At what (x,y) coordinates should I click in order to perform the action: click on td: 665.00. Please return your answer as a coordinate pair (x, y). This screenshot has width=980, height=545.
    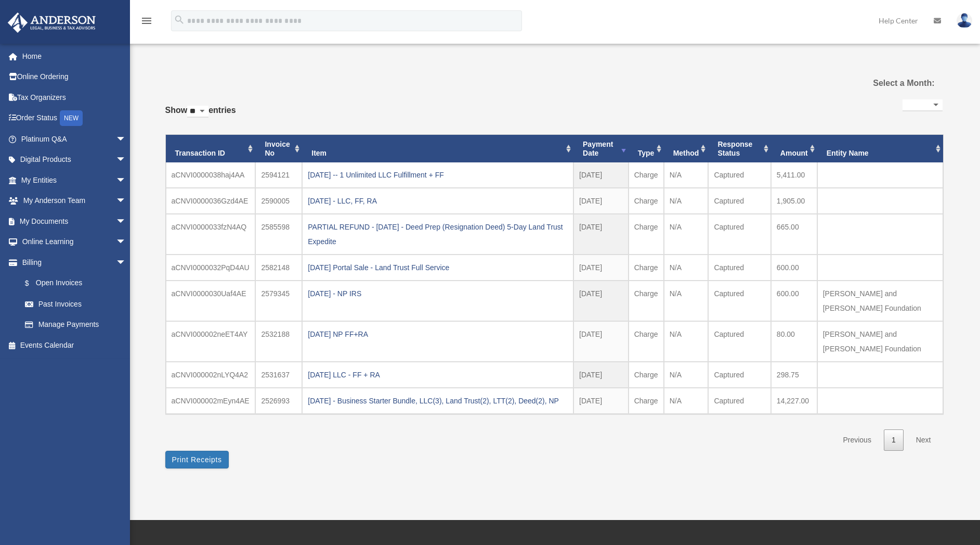
    Looking at the image, I should click on (795, 234).